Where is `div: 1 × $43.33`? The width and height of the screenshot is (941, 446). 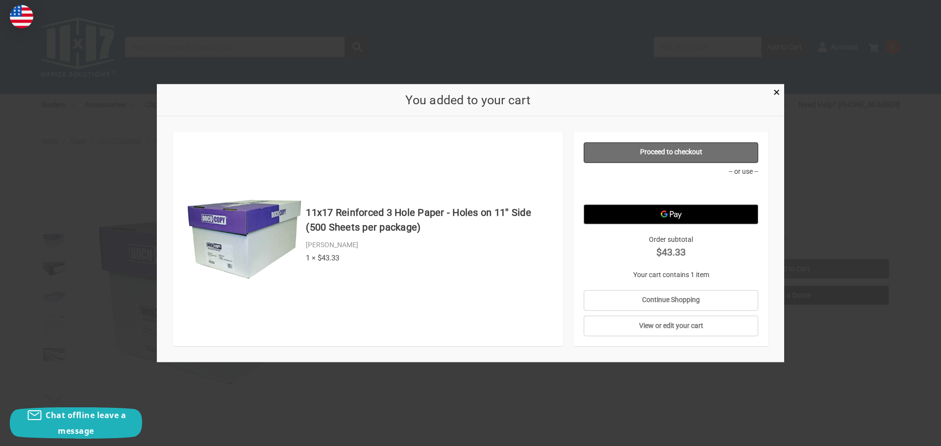 div: 1 × $43.33 is located at coordinates (429, 258).